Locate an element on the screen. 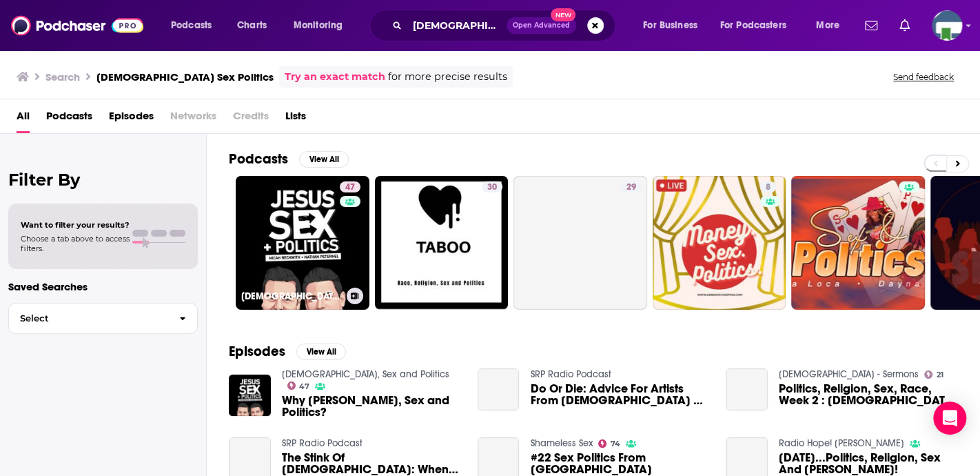 The image size is (980, 476). h2: Episodes is located at coordinates (257, 351).